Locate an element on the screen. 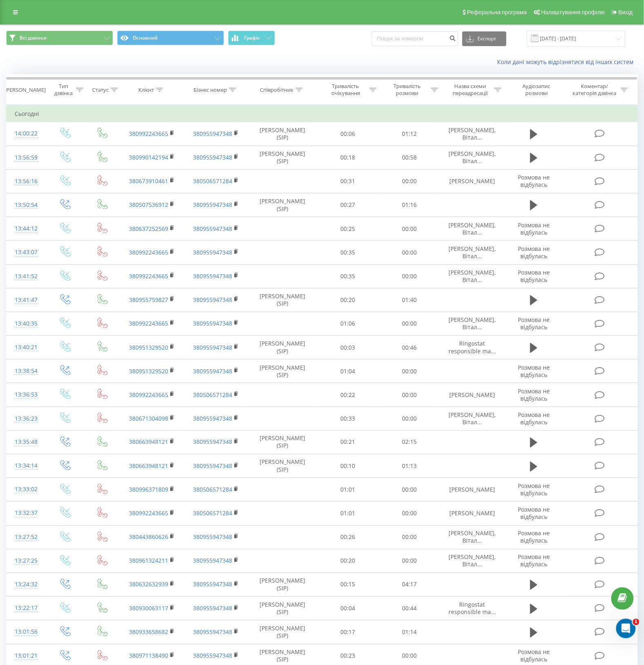 This screenshot has height=665, width=644. div: 13:33:02 is located at coordinates (26, 489).